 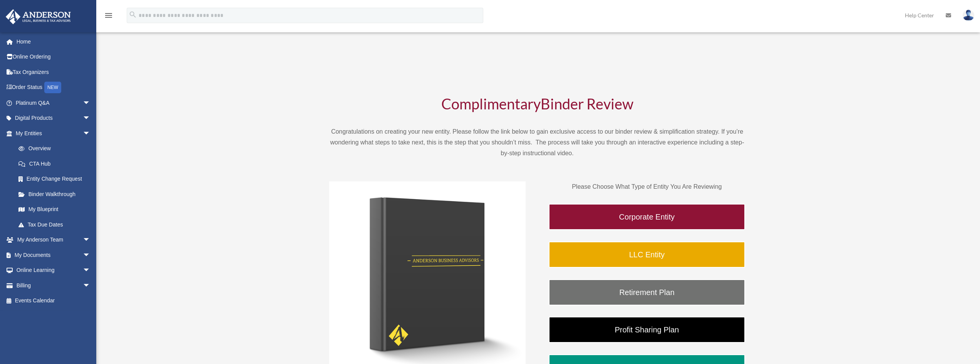 I want to click on a: Profit Sharing Plan, so click(x=647, y=330).